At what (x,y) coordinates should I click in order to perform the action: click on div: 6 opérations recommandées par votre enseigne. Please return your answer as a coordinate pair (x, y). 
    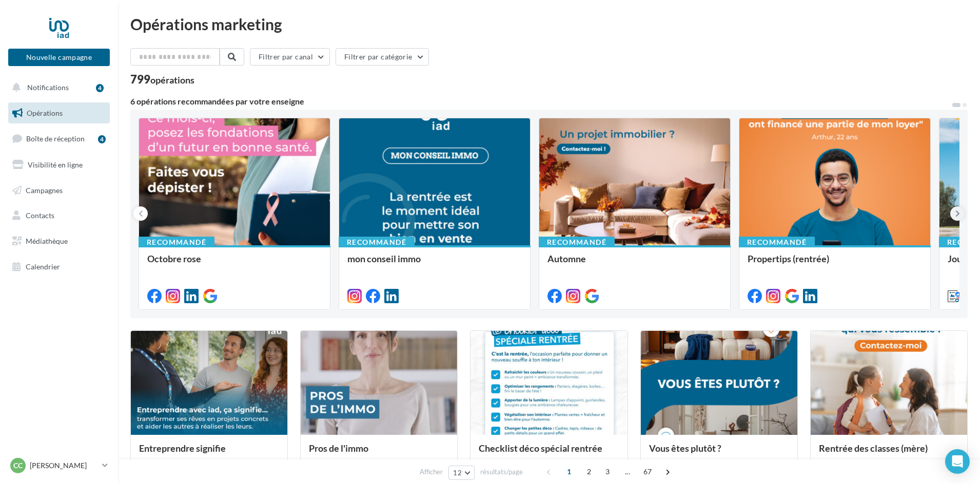
    Looking at the image, I should click on (541, 102).